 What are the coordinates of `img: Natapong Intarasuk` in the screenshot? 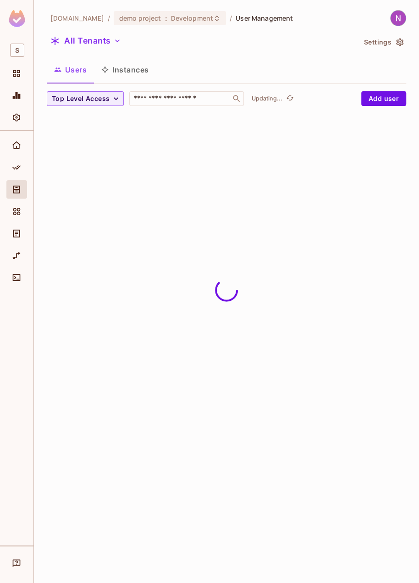 It's located at (398, 18).